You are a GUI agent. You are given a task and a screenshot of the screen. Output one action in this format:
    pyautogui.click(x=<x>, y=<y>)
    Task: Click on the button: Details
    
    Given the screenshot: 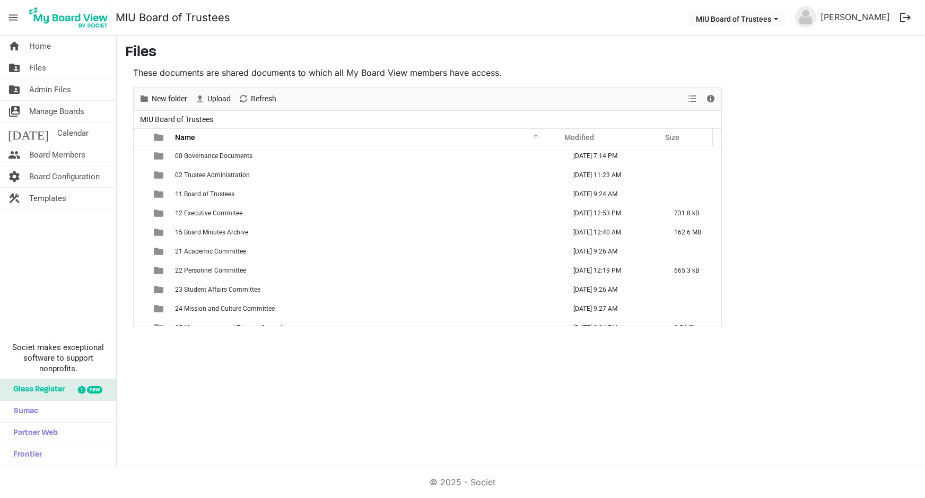 What is the action you would take?
    pyautogui.click(x=711, y=99)
    